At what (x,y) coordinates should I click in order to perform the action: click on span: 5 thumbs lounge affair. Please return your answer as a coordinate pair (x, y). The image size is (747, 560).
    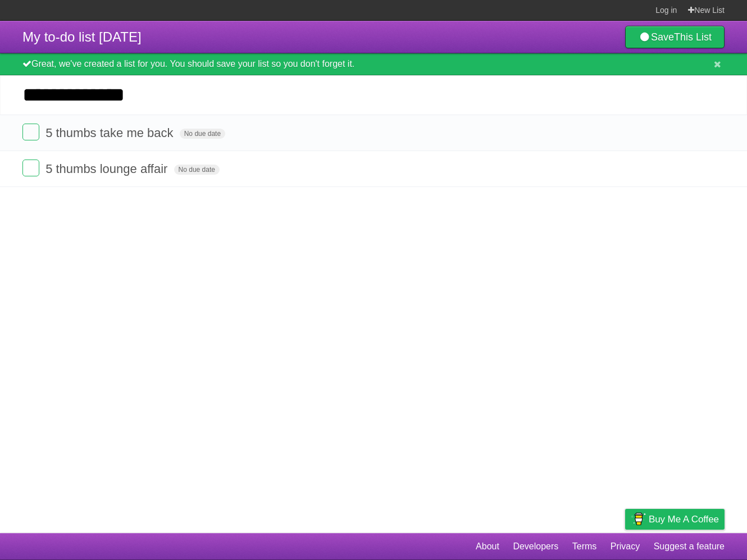
    Looking at the image, I should click on (108, 169).